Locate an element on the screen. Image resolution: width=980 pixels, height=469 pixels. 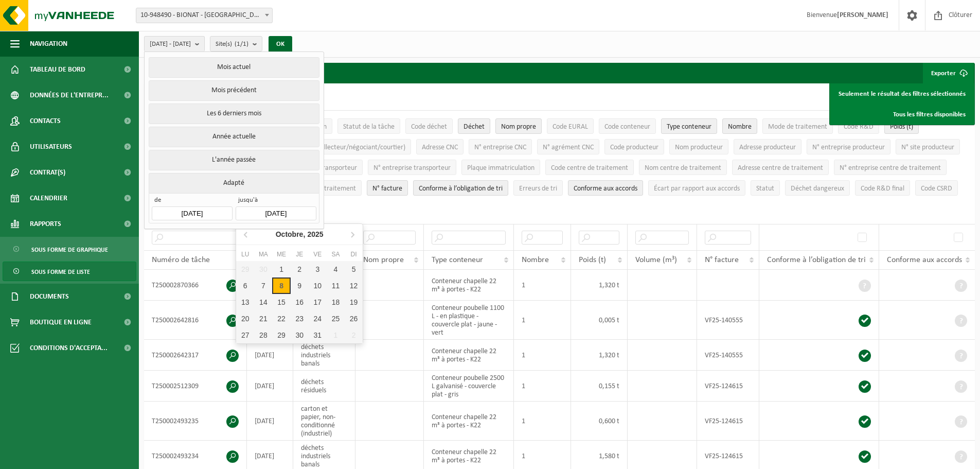
span: Écart par rapport aux accords is located at coordinates (697, 188).